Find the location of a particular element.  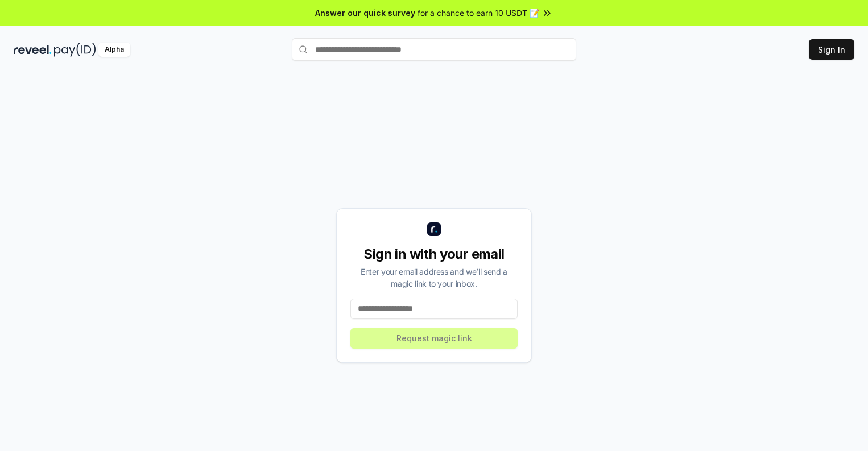

div: Enter your email address and we’ll send a magic link to your inbox. is located at coordinates (434, 277).